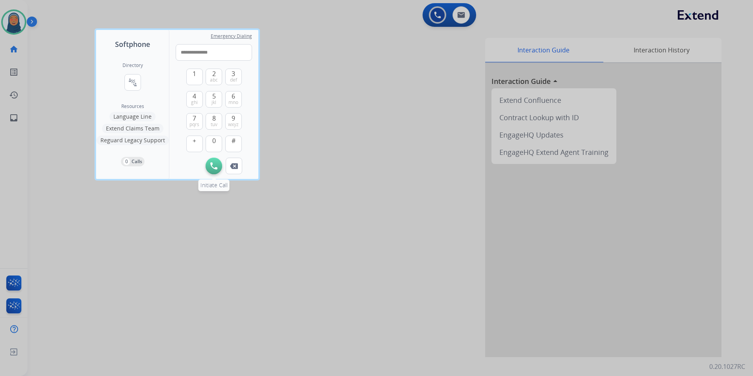 This screenshot has width=753, height=376. Describe the element at coordinates (214, 80) in the screenshot. I see `span: abc` at that location.